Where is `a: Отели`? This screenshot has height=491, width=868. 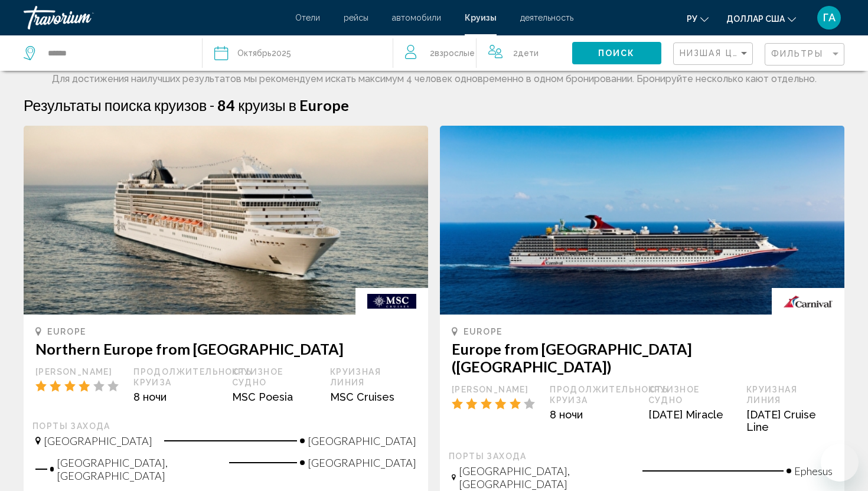 a: Отели is located at coordinates (307, 18).